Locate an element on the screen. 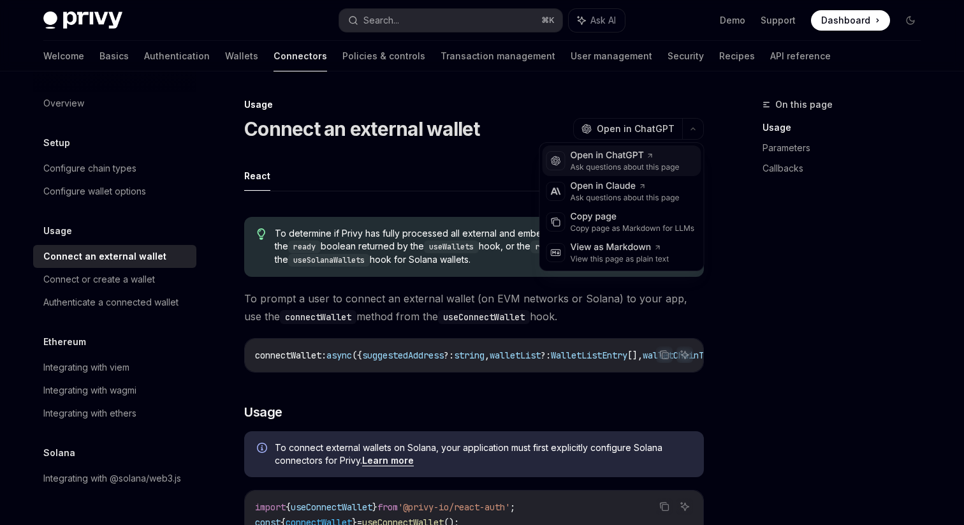  a: Integrating with ethers is located at coordinates (115, 413).